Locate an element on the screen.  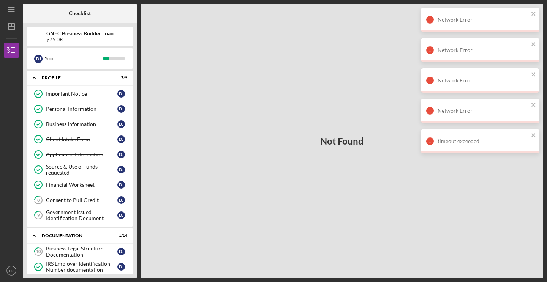
a: Client Intake FormDJ is located at coordinates (80, 139).